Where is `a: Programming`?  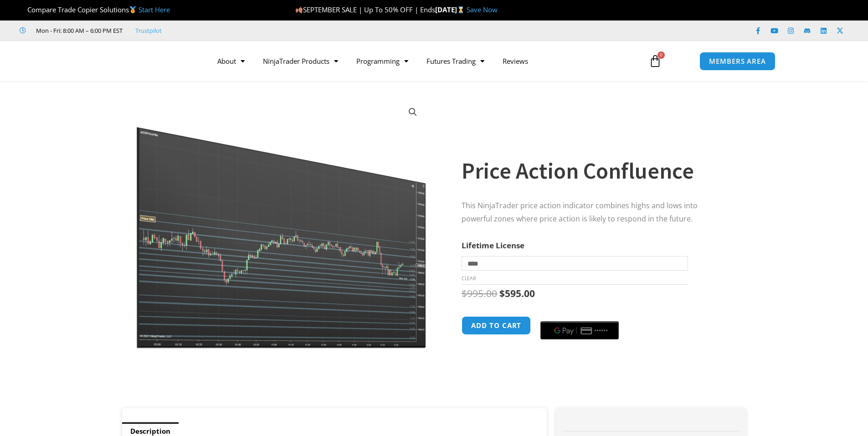 a: Programming is located at coordinates (382, 61).